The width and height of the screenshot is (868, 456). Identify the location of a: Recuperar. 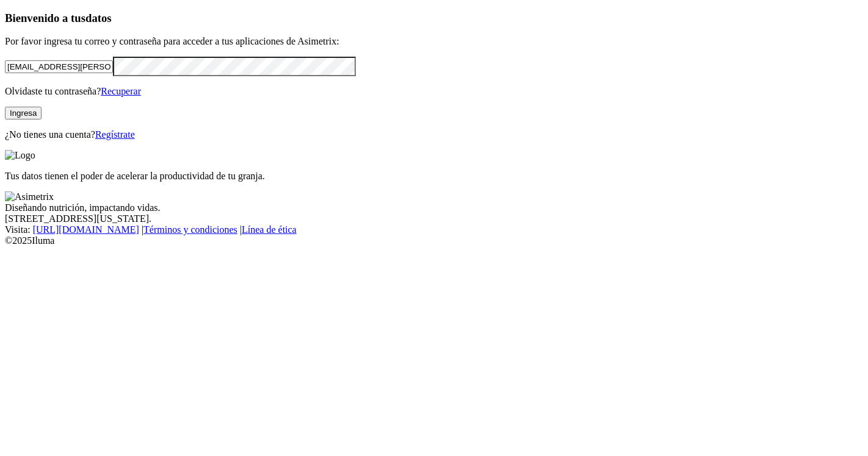
(121, 91).